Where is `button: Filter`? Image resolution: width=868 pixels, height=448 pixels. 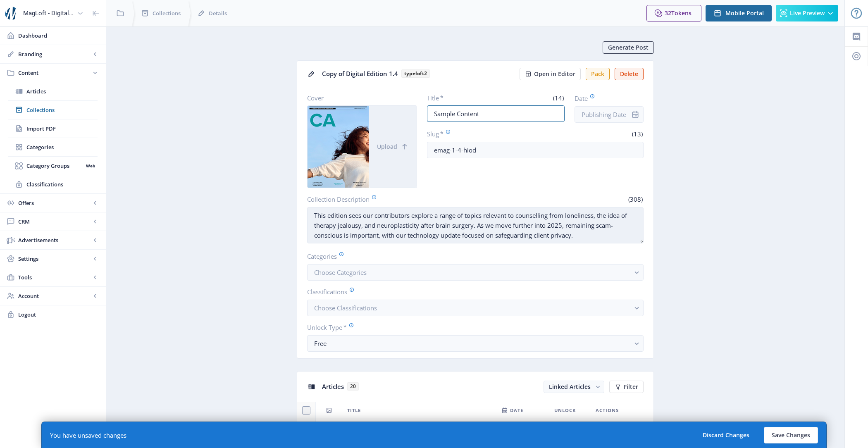
button: Filter is located at coordinates (627, 387).